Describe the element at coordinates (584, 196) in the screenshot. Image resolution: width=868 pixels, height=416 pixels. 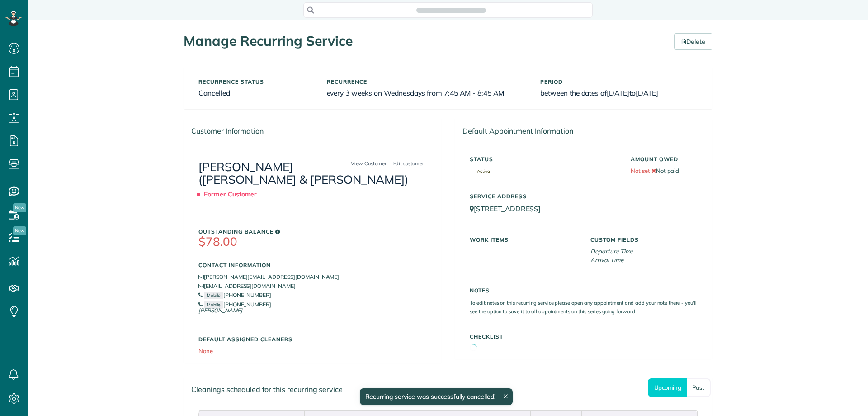
I see `h5: Service Address` at that location.